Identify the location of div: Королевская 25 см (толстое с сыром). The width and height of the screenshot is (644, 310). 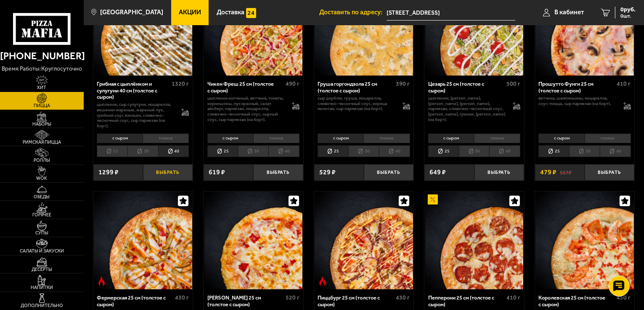
(576, 301).